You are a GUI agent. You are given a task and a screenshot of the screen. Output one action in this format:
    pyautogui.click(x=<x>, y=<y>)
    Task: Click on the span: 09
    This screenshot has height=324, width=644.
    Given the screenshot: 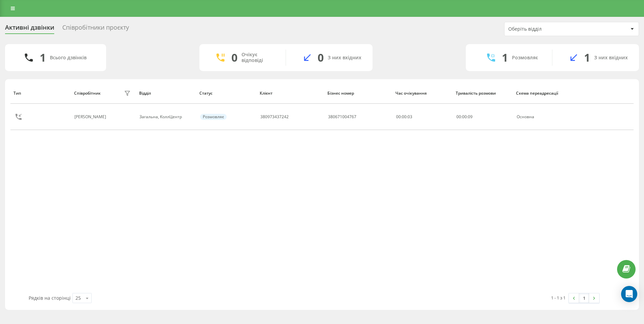 What is the action you would take?
    pyautogui.click(x=470, y=117)
    